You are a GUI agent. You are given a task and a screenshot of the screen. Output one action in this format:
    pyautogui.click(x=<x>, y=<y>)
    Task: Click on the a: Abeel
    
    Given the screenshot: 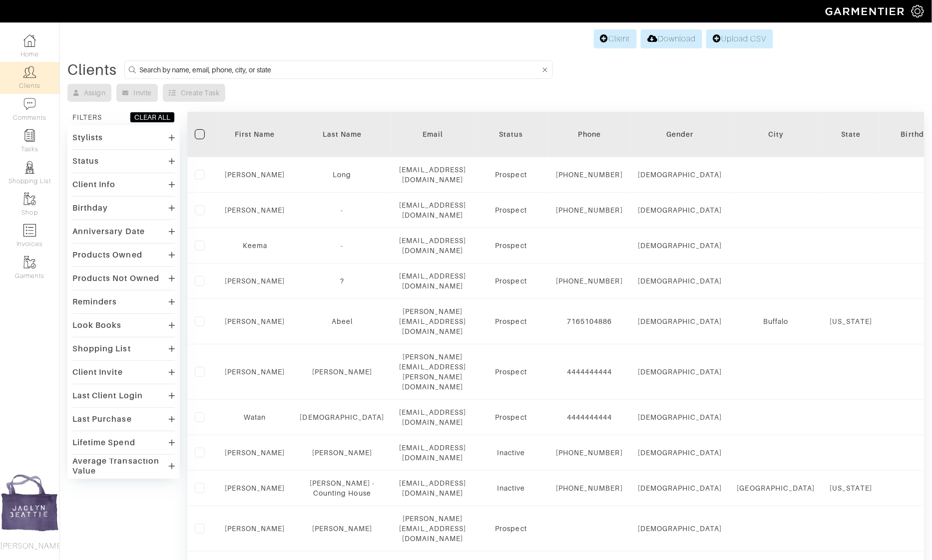 What is the action you would take?
    pyautogui.click(x=342, y=322)
    